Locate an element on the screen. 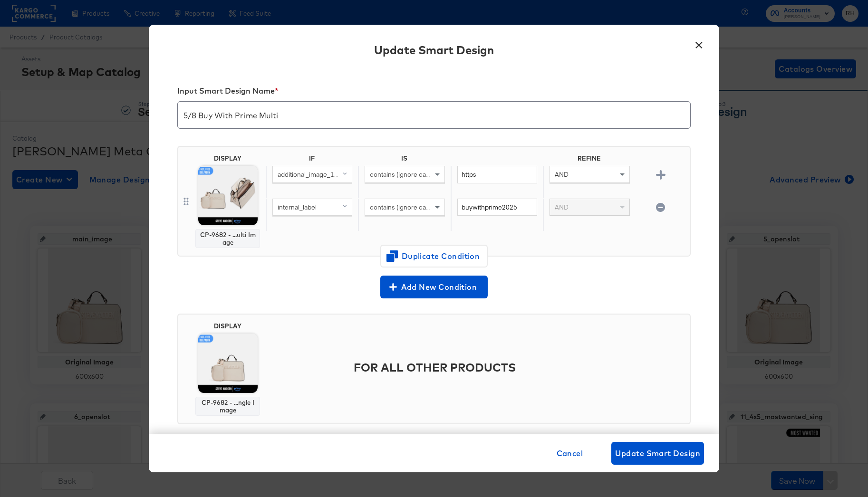 This screenshot has height=497, width=868. div: Update Smart Design is located at coordinates (434, 50).